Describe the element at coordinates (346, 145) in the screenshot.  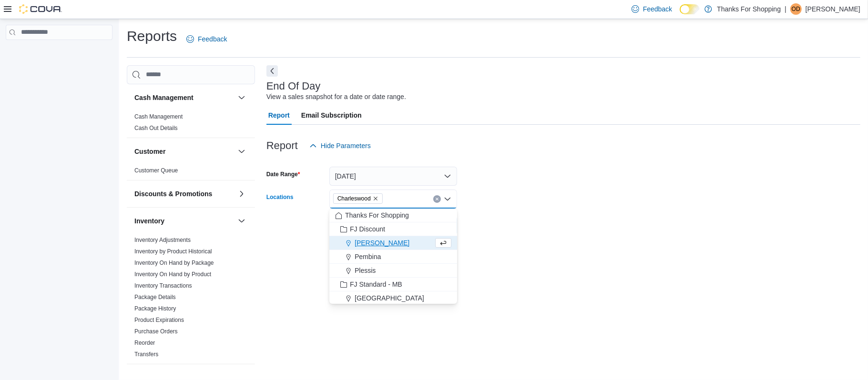
I see `span: Hide Parameters` at that location.